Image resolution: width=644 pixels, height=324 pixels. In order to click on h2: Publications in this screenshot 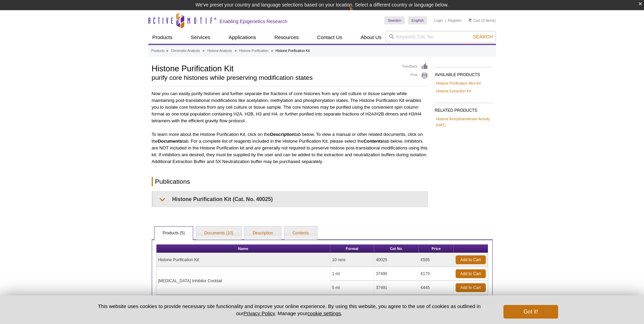, I will do `click(290, 181)`.